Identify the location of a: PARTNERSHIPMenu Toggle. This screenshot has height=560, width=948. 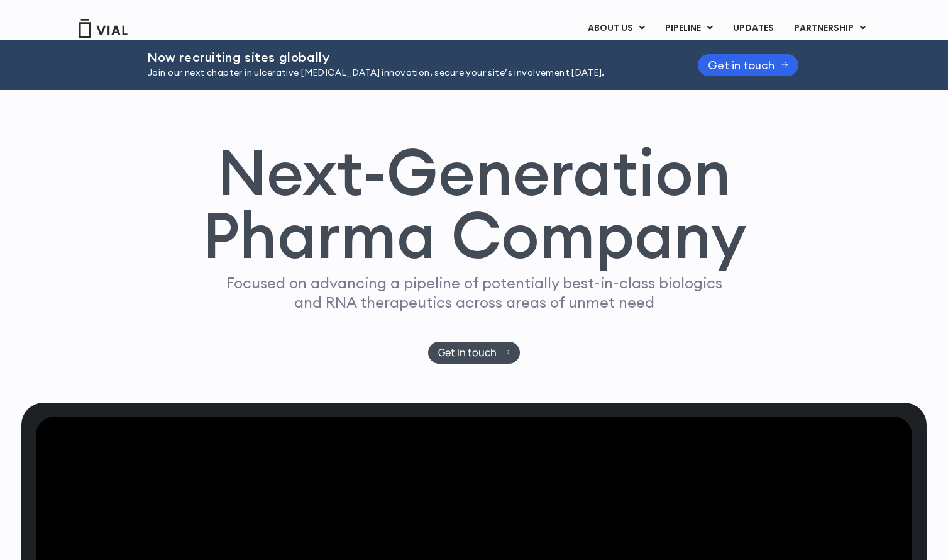
(830, 28).